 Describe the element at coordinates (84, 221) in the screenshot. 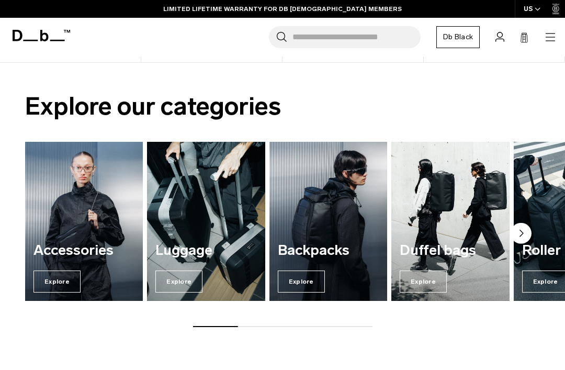

I see `a: Accessories Explore` at that location.